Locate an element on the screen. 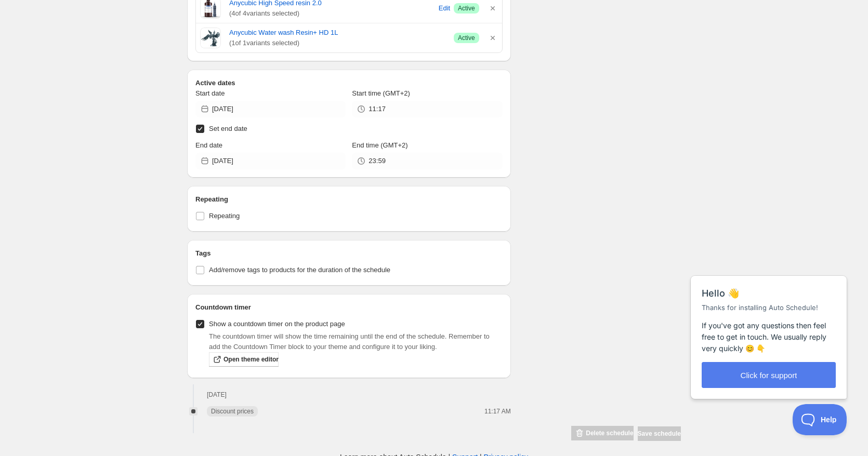  a: Anycubic Water wash Resin+ HD 1L is located at coordinates (337, 32).